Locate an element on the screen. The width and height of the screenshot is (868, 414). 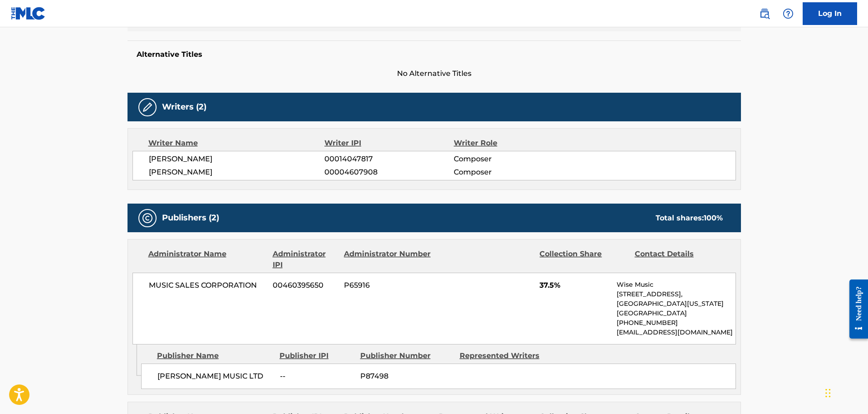
span: P65916 is located at coordinates (388, 285).